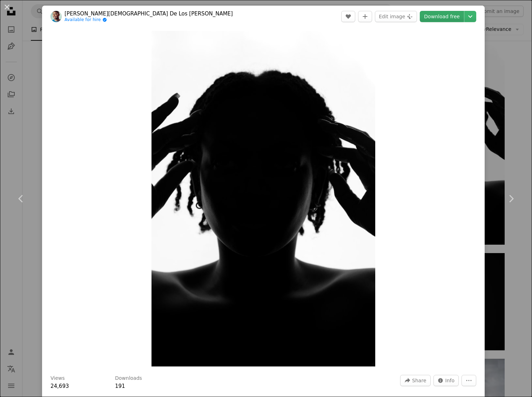  What do you see at coordinates (128, 378) in the screenshot?
I see `h3: Downloads` at bounding box center [128, 378].